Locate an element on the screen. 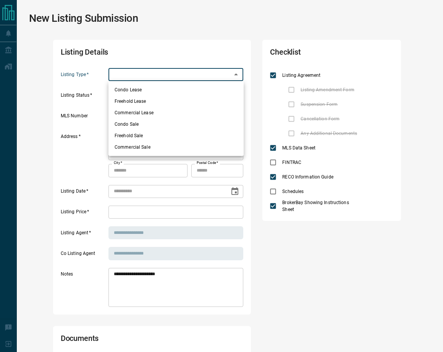 The image size is (443, 352). li: Commercial Sale is located at coordinates (176, 147).